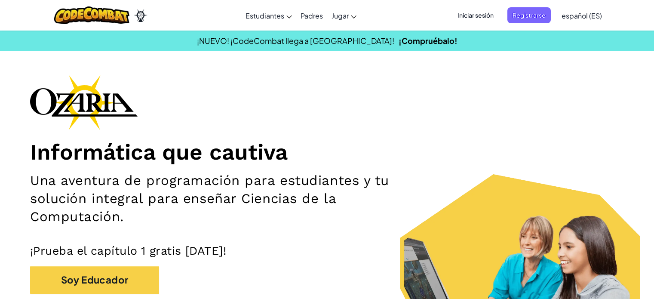  What do you see at coordinates (312, 15) in the screenshot?
I see `a: Padres` at bounding box center [312, 15].